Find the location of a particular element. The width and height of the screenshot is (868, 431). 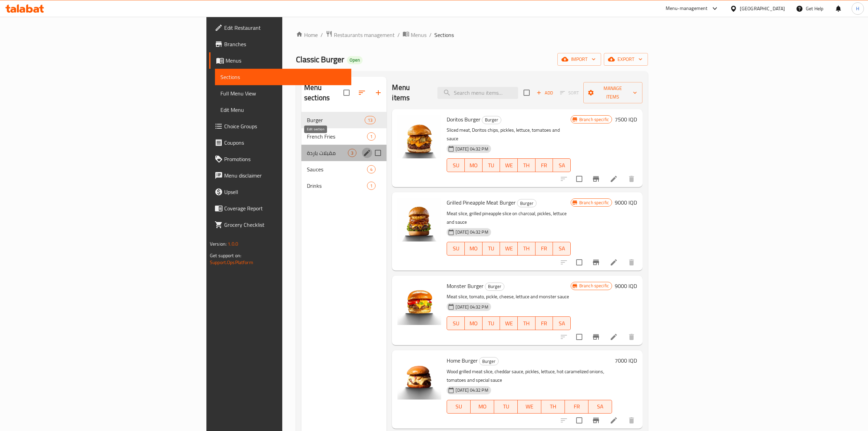

span: 3 is located at coordinates (352, 153).